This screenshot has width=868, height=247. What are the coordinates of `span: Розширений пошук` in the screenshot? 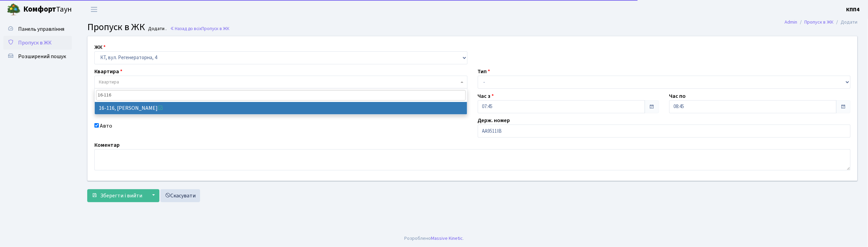 It's located at (42, 56).